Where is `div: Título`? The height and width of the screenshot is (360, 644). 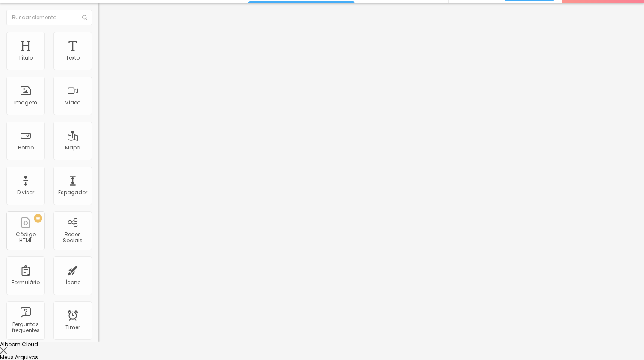 div: Título is located at coordinates (26, 58).